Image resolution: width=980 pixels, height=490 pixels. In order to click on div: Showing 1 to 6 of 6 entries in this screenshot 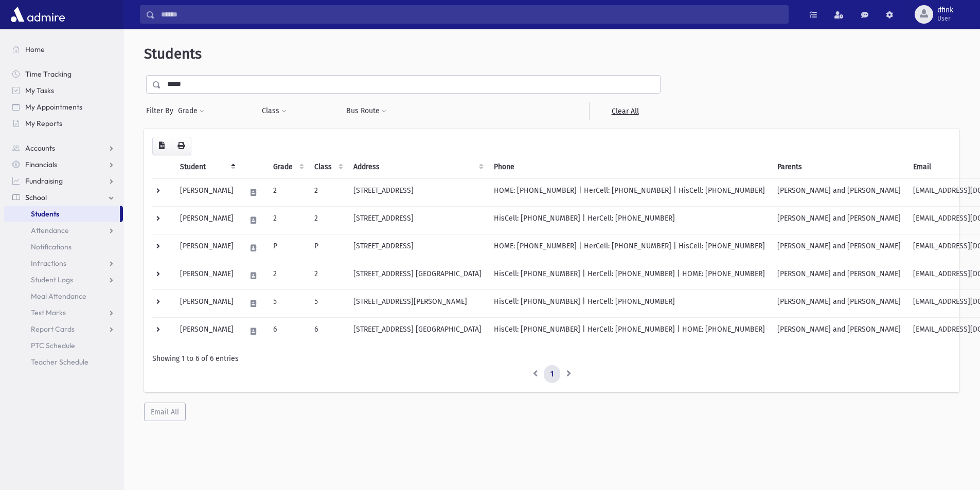, I will do `click(551, 359)`.